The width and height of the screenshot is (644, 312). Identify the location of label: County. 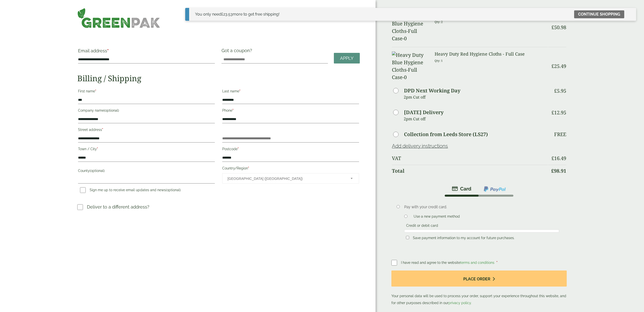
(146, 171).